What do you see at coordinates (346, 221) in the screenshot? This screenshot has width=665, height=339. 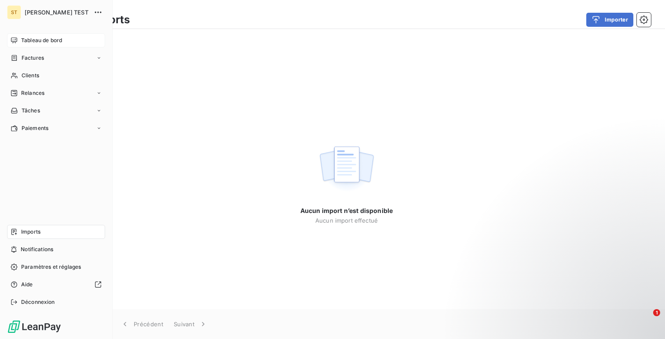 I see `span: Aucun import effectué` at bounding box center [346, 221].